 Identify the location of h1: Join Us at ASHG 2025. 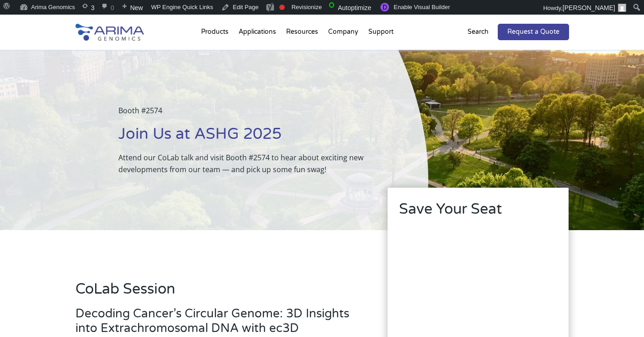
(250, 138).